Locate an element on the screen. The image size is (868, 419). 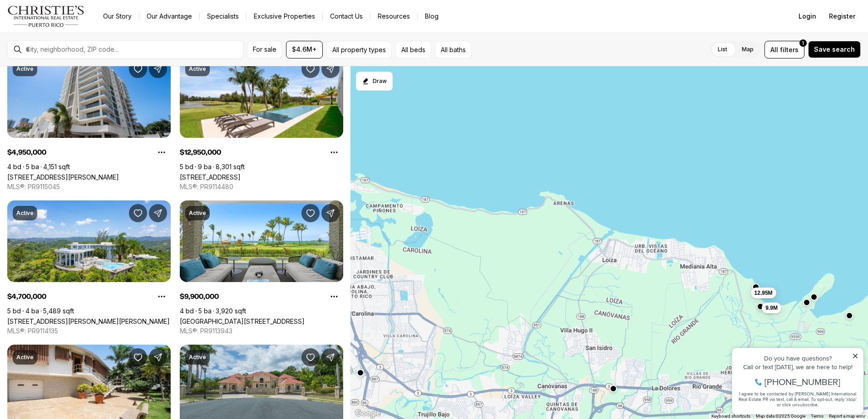
a: 7000 Bahia Beach Bldv ATLANTIC DRIVE ESTATES #G8, RIO GRANDE PR, 00745 is located at coordinates (210, 177).